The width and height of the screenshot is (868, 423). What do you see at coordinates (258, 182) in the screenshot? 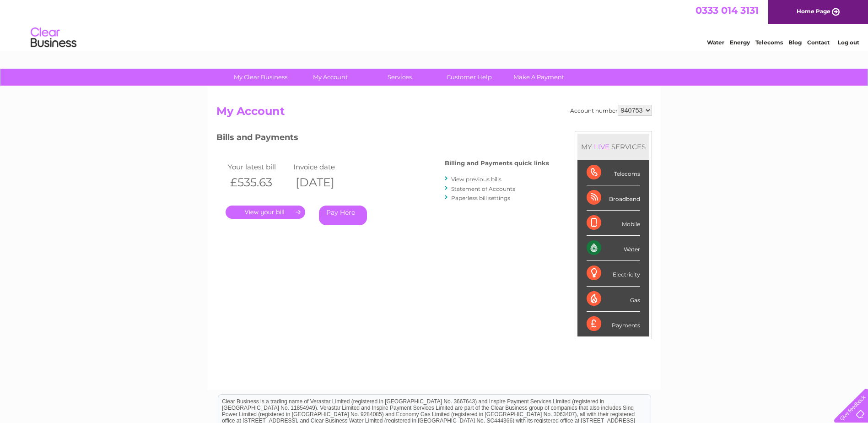
I see `th: £535.63` at bounding box center [258, 182].